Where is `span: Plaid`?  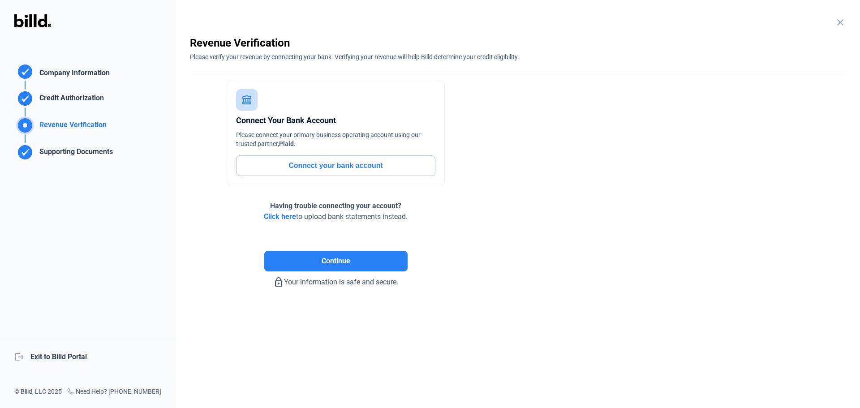
span: Plaid is located at coordinates (286, 144).